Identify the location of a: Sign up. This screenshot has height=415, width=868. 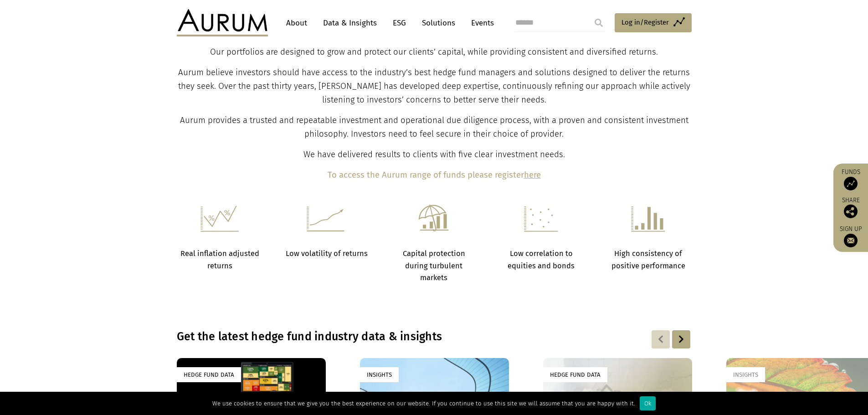
(851, 236).